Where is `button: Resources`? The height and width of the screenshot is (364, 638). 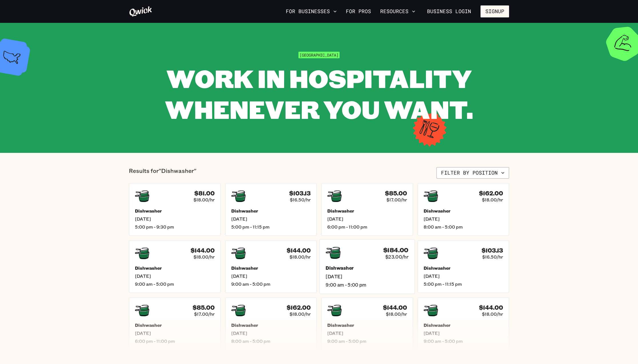
button: Resources is located at coordinates (397, 12).